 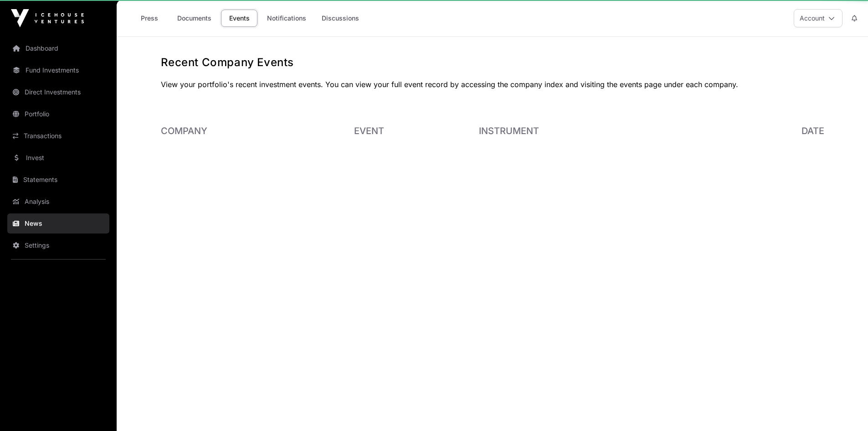 I want to click on h1: Recent Company Events, so click(x=493, y=63).